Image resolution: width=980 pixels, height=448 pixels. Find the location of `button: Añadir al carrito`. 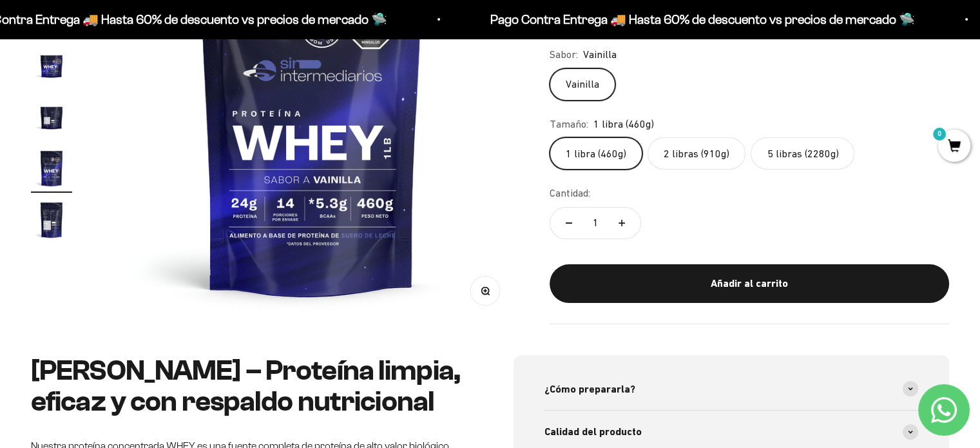

button: Añadir al carrito is located at coordinates (749, 283).